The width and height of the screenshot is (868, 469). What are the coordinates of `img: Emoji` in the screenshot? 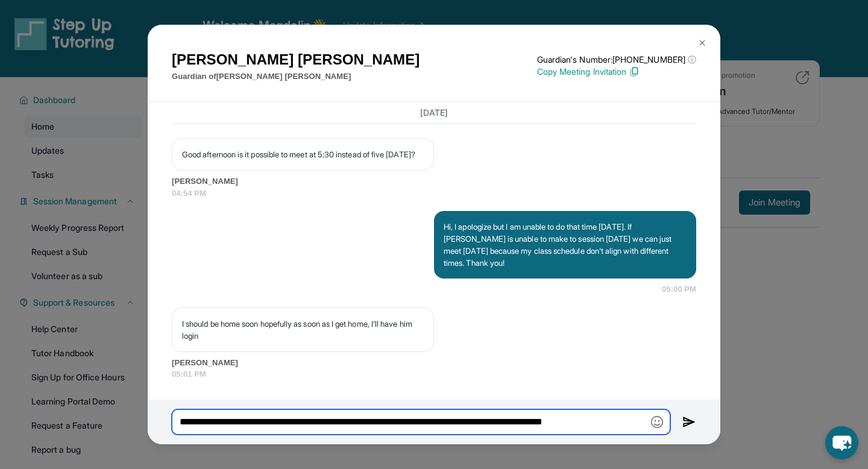 It's located at (657, 422).